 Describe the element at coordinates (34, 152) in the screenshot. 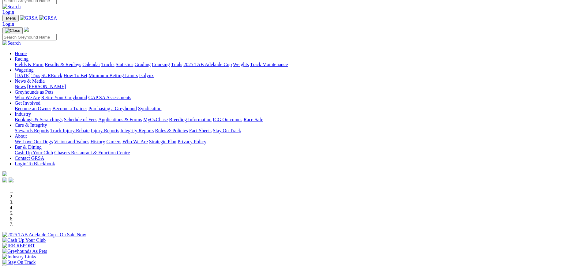

I see `a: Cash Up Your Club` at that location.